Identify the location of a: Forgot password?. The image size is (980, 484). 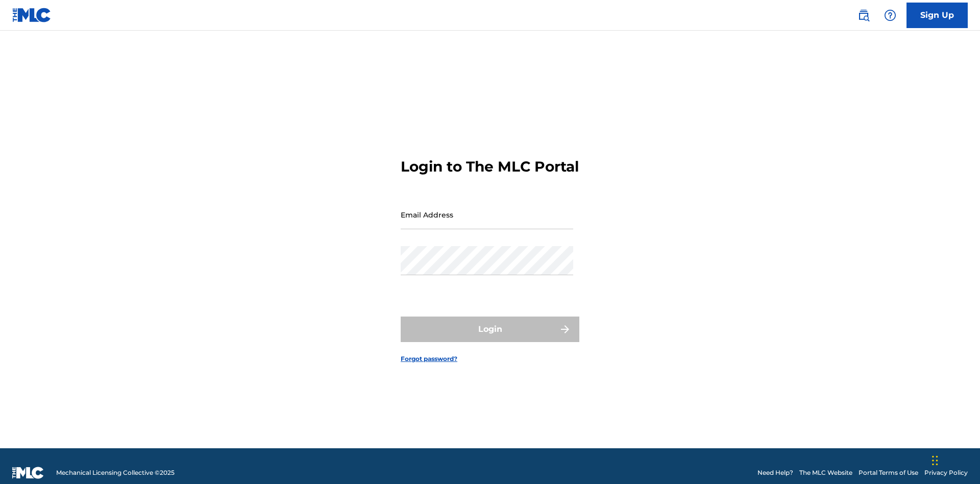
(428, 358).